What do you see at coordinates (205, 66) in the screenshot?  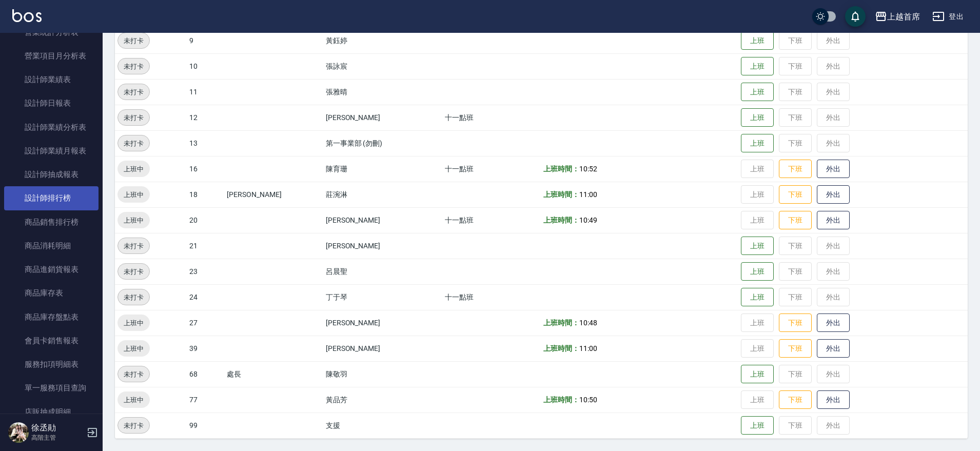 I see `td: 10` at bounding box center [205, 66].